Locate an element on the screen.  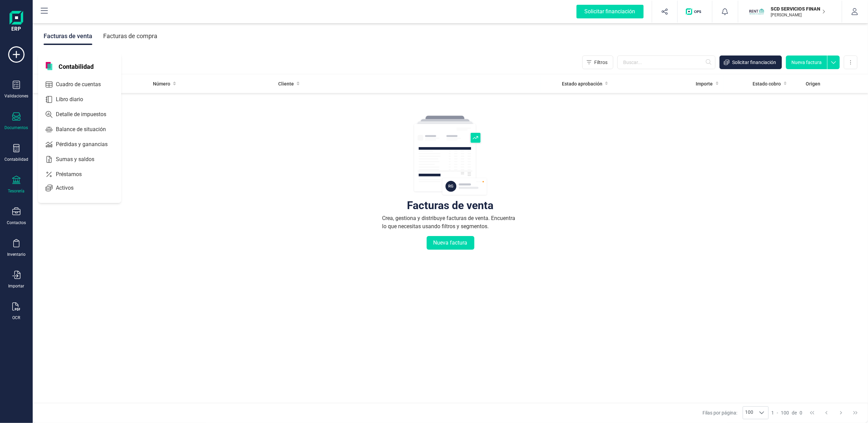
span: Filtros is located at coordinates (600, 62).